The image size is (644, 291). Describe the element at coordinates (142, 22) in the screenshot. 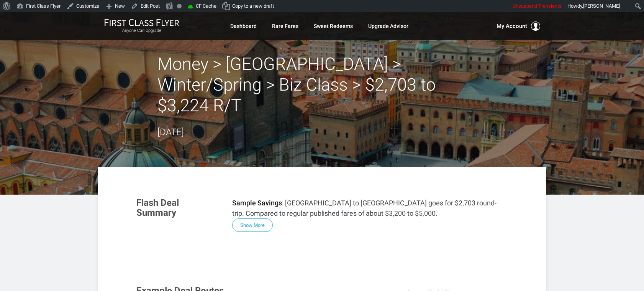

I see `img: First Class Flyer` at that location.